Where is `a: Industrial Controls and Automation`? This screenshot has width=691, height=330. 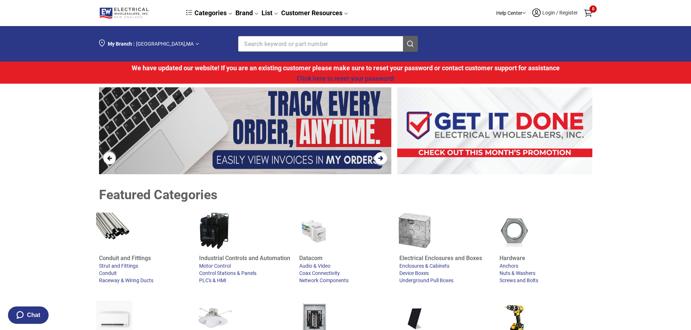
a: Industrial Controls and Automation is located at coordinates (246, 259).